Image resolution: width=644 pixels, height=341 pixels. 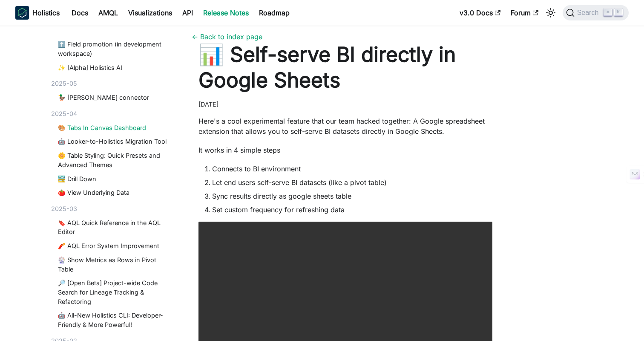 What do you see at coordinates (46, 13) in the screenshot?
I see `b: Holistics` at bounding box center [46, 13].